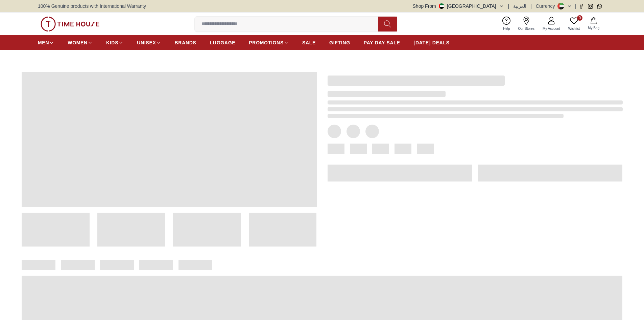  Describe the element at coordinates (309, 43) in the screenshot. I see `a: SALE` at that location.